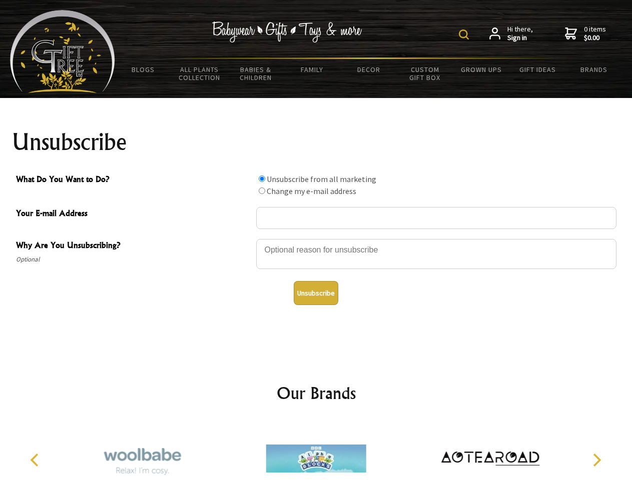 This screenshot has width=632, height=480. I want to click on h2: Our Brands, so click(316, 393).